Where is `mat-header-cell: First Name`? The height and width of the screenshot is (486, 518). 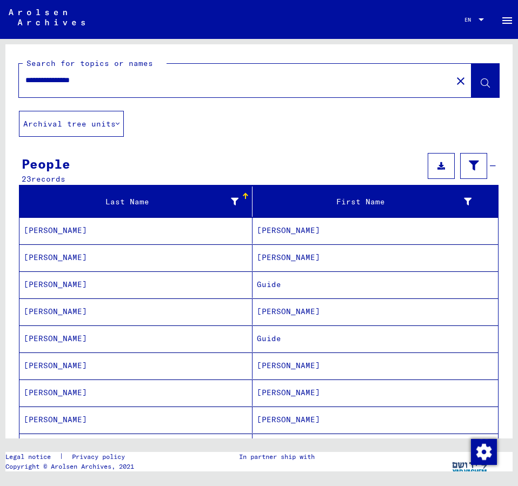
mat-header-cell: First Name is located at coordinates (375, 202).